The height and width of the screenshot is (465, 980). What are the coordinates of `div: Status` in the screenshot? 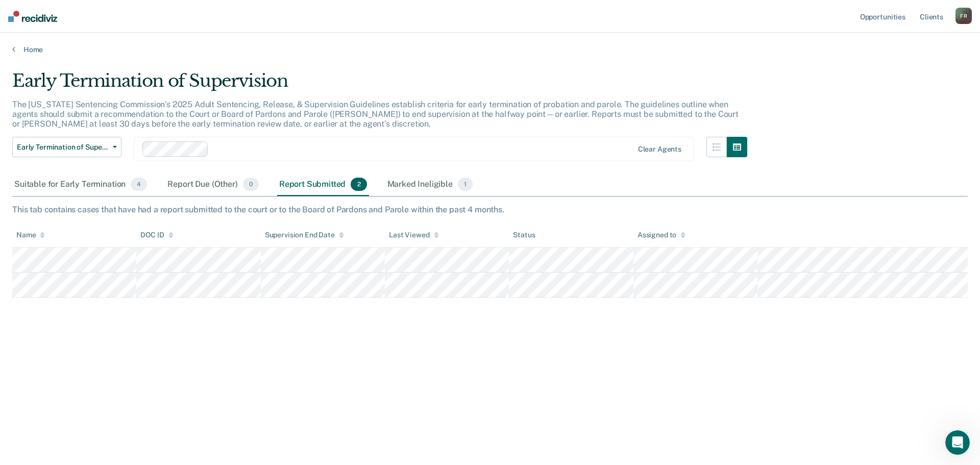 It's located at (524, 234).